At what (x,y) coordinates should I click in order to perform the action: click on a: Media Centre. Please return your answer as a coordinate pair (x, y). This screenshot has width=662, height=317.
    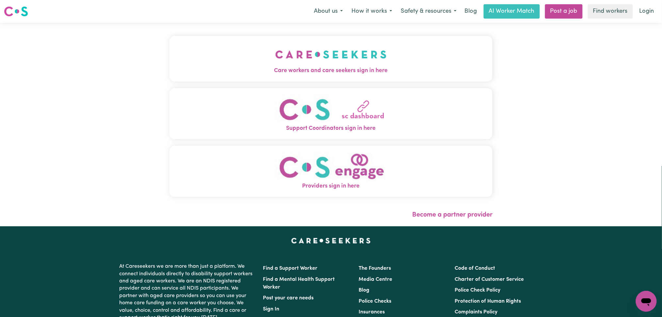
    Looking at the image, I should click on (375, 280).